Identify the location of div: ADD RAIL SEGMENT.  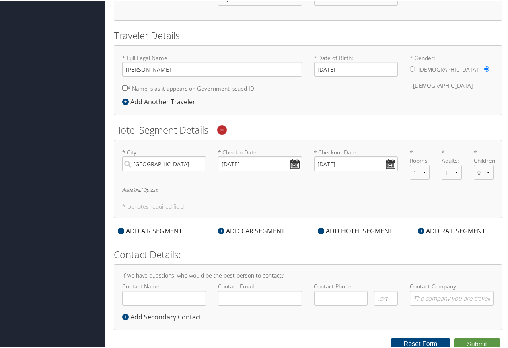
(452, 230).